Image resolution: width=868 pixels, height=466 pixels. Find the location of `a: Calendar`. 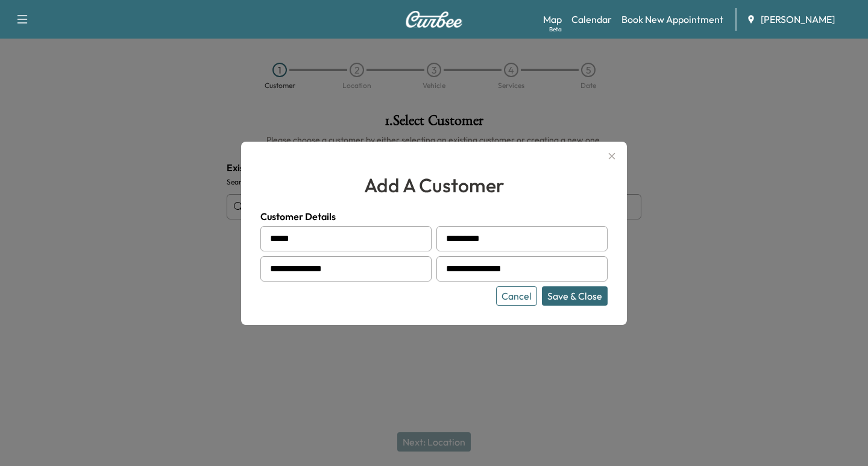

a: Calendar is located at coordinates (591, 19).